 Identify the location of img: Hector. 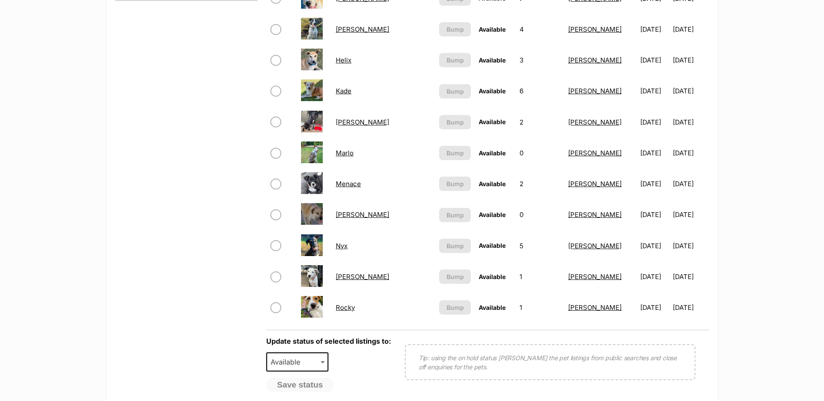
(312, 29).